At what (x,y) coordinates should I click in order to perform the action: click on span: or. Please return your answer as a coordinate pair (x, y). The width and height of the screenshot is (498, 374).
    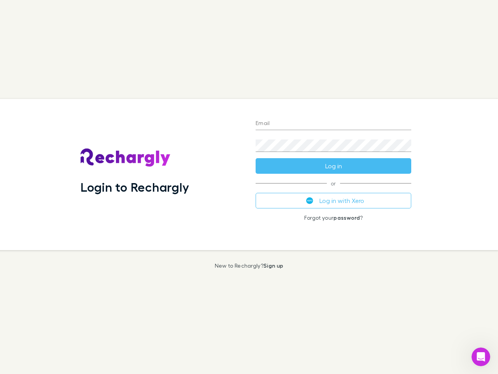
    Looking at the image, I should click on (334, 183).